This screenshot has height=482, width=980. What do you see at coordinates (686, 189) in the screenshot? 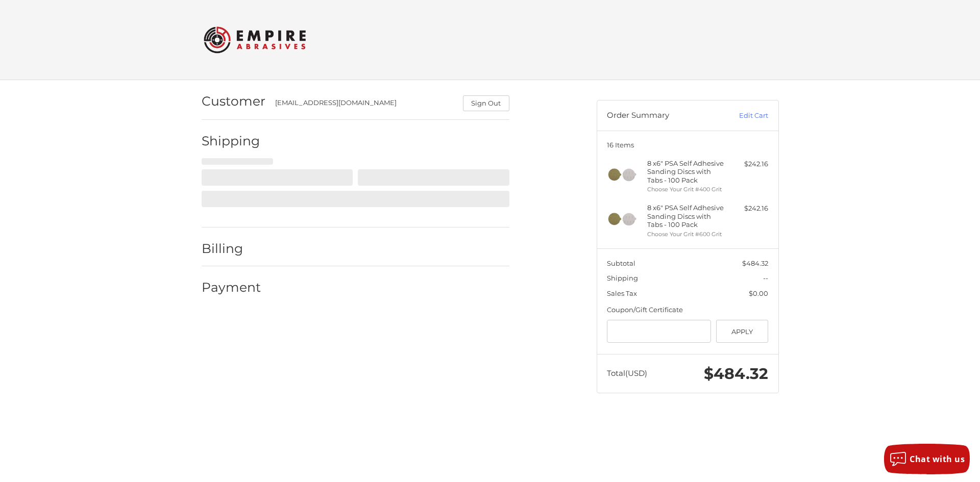
I see `li: Choose Your Grit #400 Grit` at bounding box center [686, 189].